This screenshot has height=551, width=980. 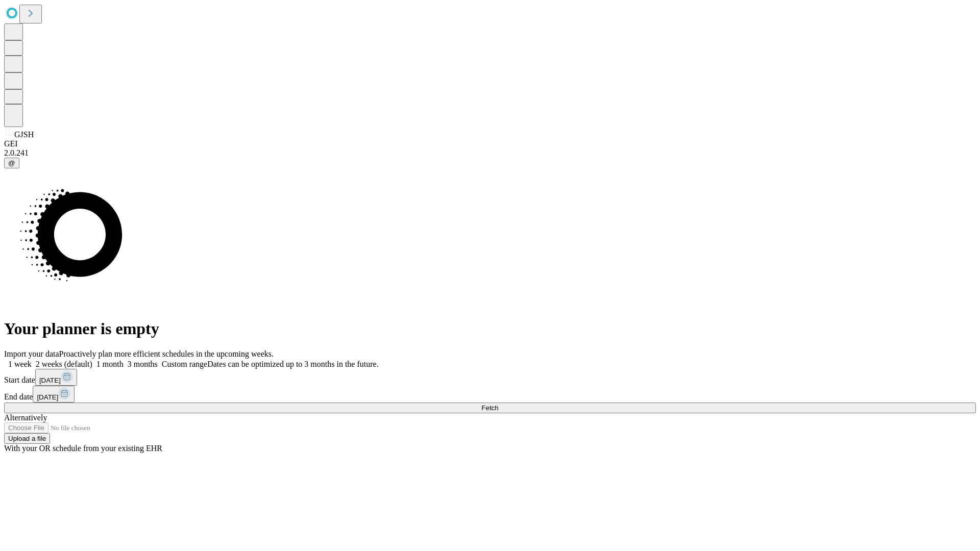 What do you see at coordinates (490, 394) in the screenshot?
I see `div: End date` at bounding box center [490, 394].